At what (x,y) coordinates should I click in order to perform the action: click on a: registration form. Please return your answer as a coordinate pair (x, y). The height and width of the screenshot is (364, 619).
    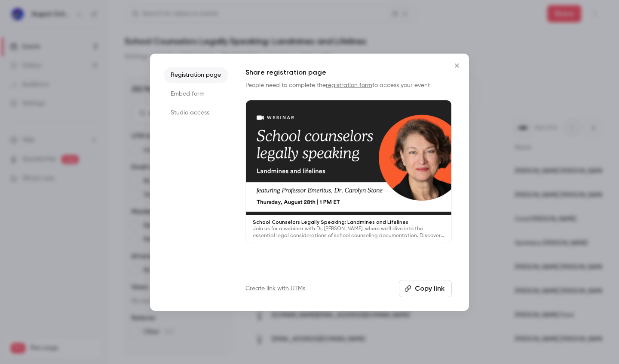
    Looking at the image, I should click on (348, 85).